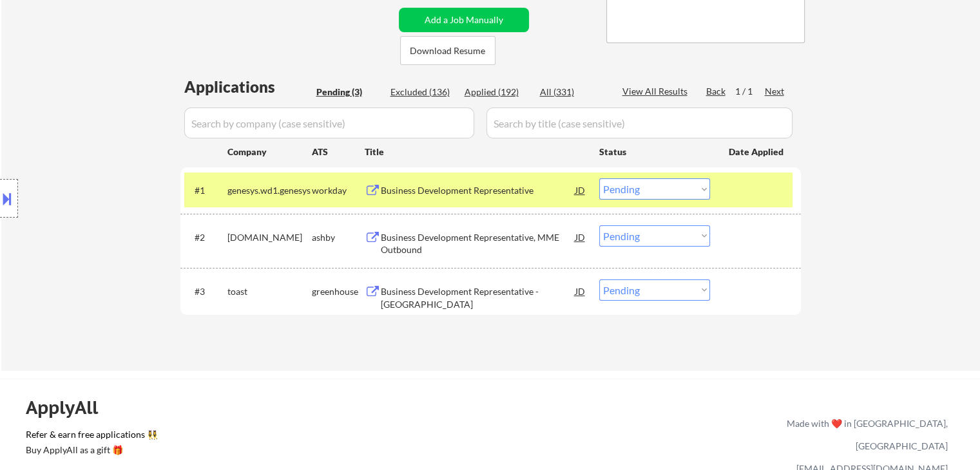 The width and height of the screenshot is (980, 470). I want to click on div: Excluded (136), so click(423, 92).